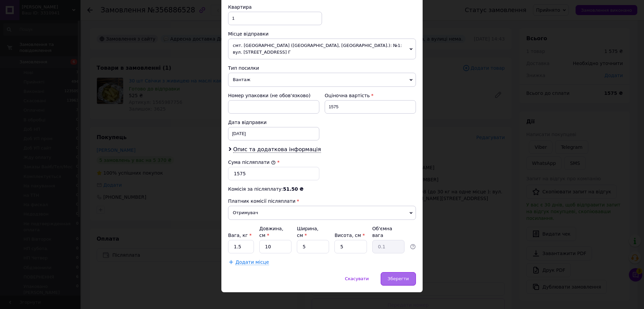 The width and height of the screenshot is (644, 309). I want to click on span: Опис та додаткова інформація, so click(277, 149).